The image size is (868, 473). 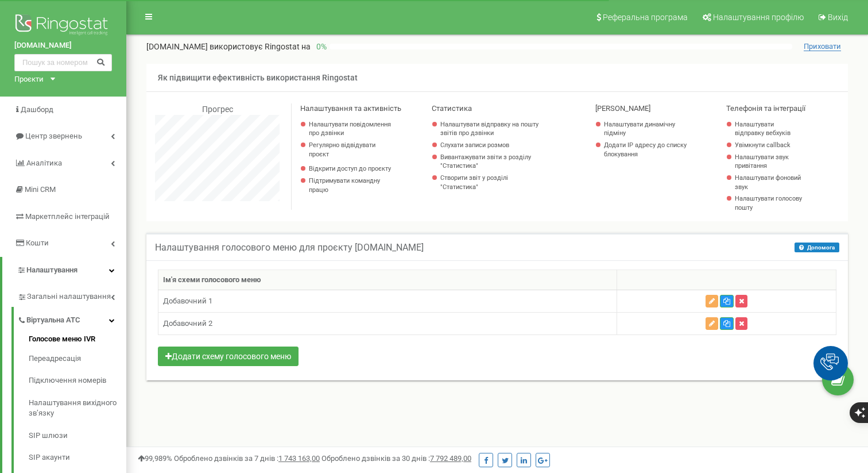 I want to click on button: Додати схему голосового меню, so click(x=228, y=356).